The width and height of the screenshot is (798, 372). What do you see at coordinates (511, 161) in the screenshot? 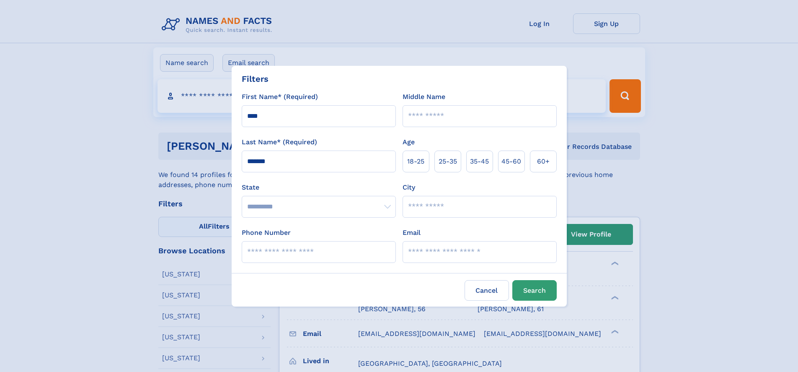
I see `span: 45‑60` at bounding box center [511, 161].